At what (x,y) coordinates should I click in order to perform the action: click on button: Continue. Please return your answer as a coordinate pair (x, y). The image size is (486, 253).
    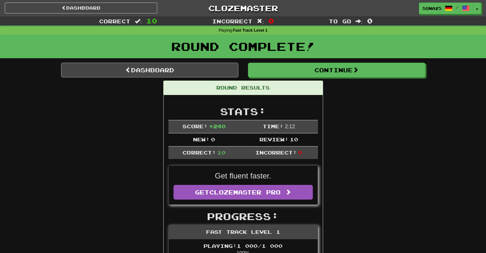
    Looking at the image, I should click on (337, 70).